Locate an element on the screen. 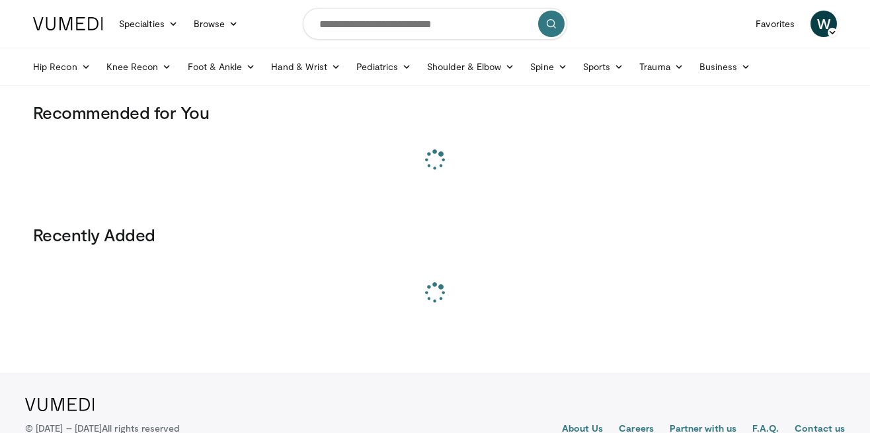  a: Hip Recon is located at coordinates (61, 67).